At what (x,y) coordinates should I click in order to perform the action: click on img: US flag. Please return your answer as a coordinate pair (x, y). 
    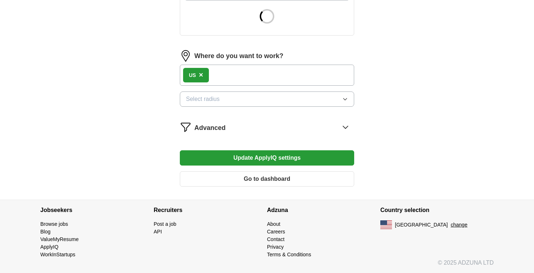
    Looking at the image, I should click on (386, 225).